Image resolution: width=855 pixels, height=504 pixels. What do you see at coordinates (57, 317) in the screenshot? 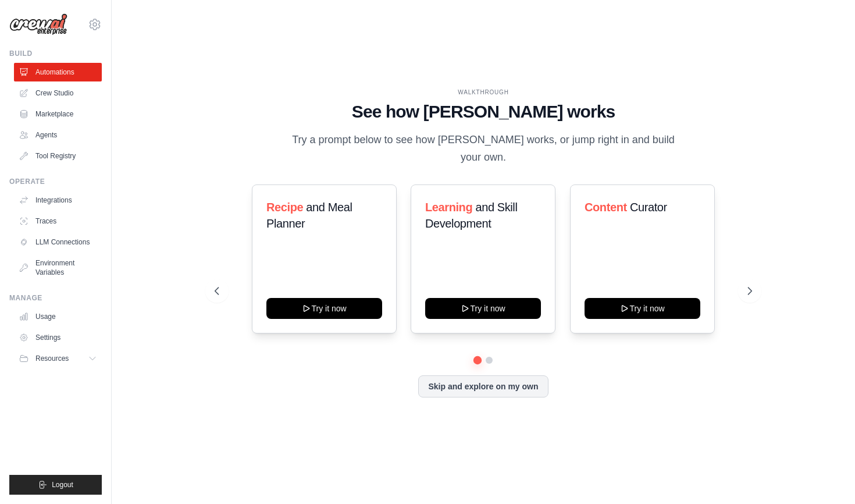
I see `a: Usage` at bounding box center [57, 317].